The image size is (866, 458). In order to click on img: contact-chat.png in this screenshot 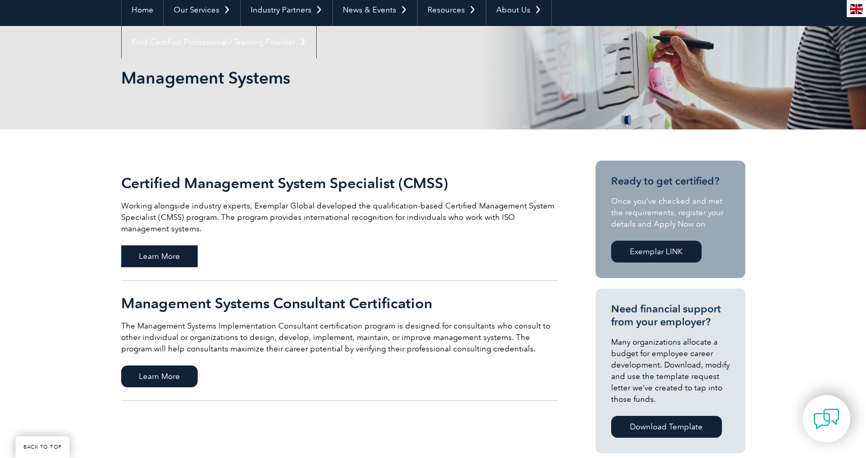, I will do `click(827, 419)`.